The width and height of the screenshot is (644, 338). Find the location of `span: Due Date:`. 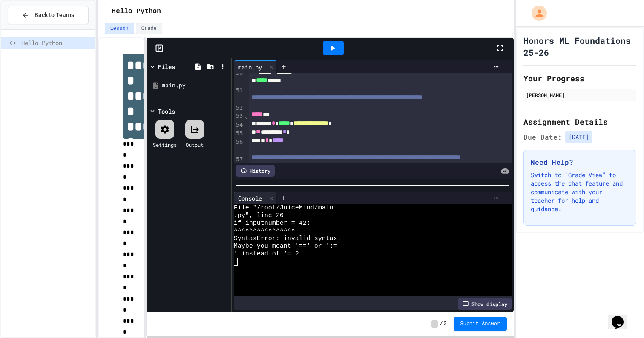

span: Due Date: is located at coordinates (542, 137).